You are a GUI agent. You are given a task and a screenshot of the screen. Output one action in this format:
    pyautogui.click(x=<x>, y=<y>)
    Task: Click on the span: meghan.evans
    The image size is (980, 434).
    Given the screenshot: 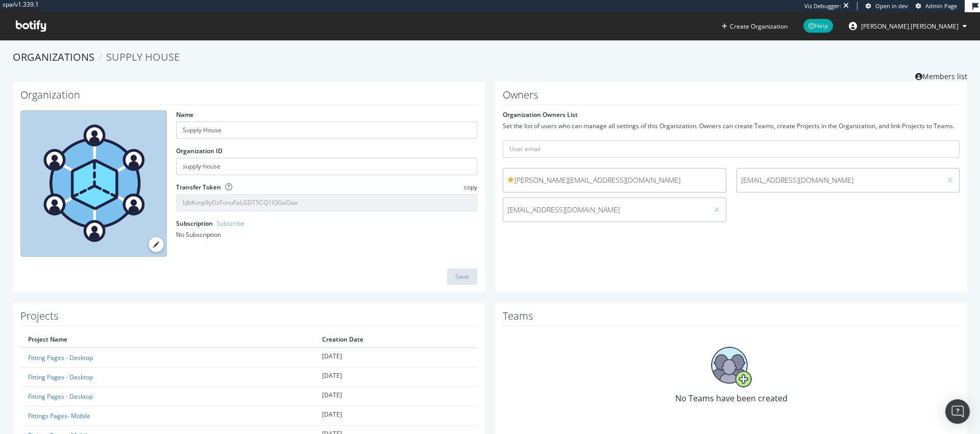 What is the action you would take?
    pyautogui.click(x=910, y=26)
    